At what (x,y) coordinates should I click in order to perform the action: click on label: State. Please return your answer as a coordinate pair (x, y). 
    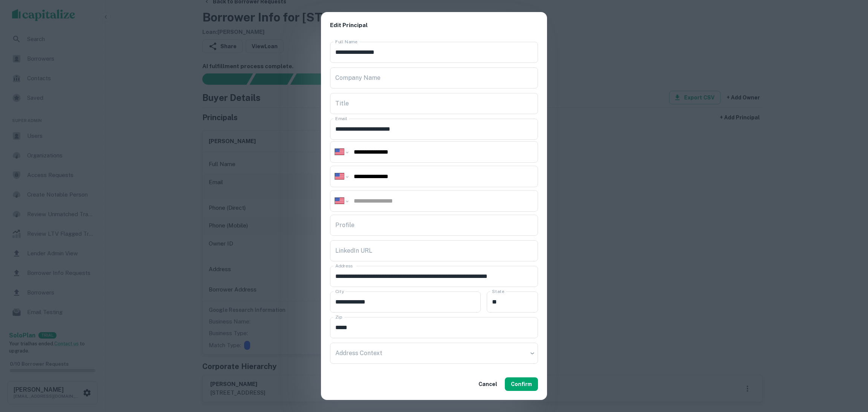
    Looking at the image, I should click on (498, 291).